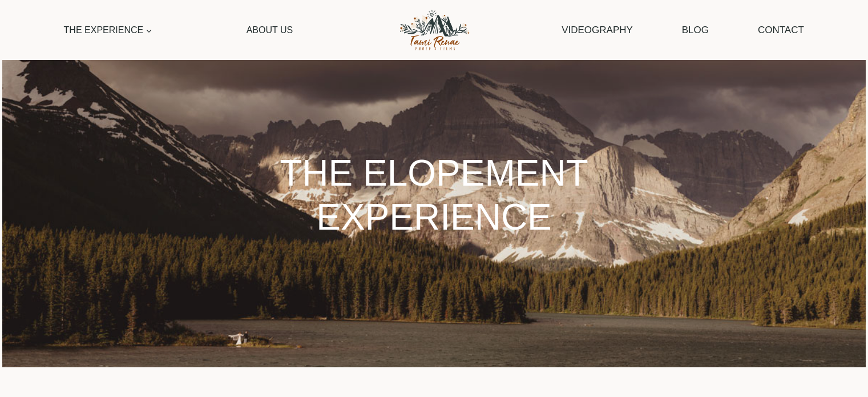  I want to click on a: About Us, so click(269, 29).